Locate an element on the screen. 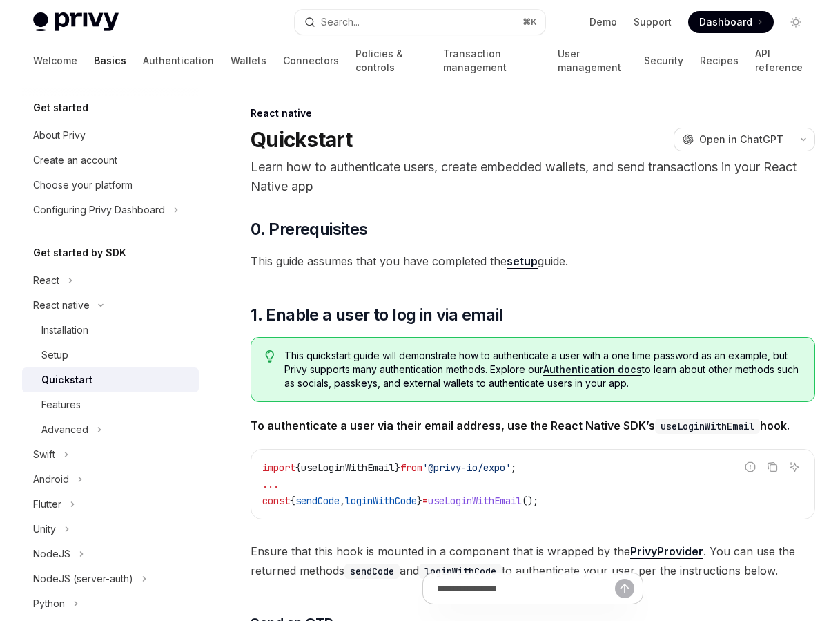 The width and height of the screenshot is (840, 621). span: Dashboard is located at coordinates (725, 22).